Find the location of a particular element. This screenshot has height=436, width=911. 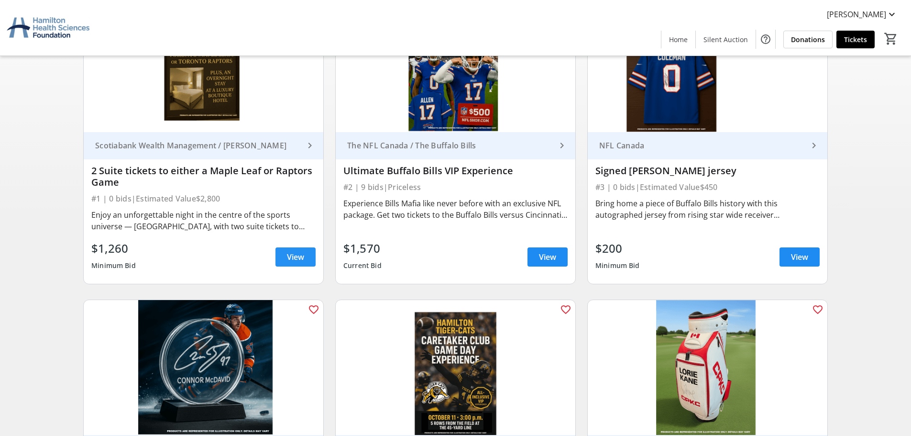

div: NFL Canada is located at coordinates (702, 145).